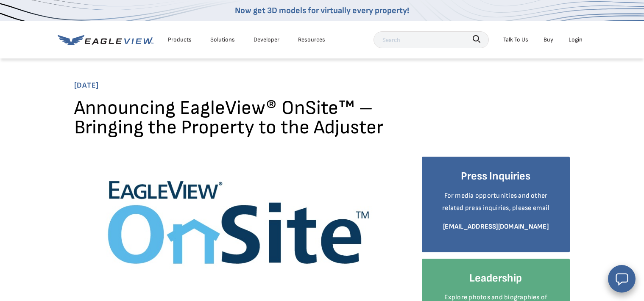 The height and width of the screenshot is (301, 644). Describe the element at coordinates (223, 39) in the screenshot. I see `div: Solutions` at that location.